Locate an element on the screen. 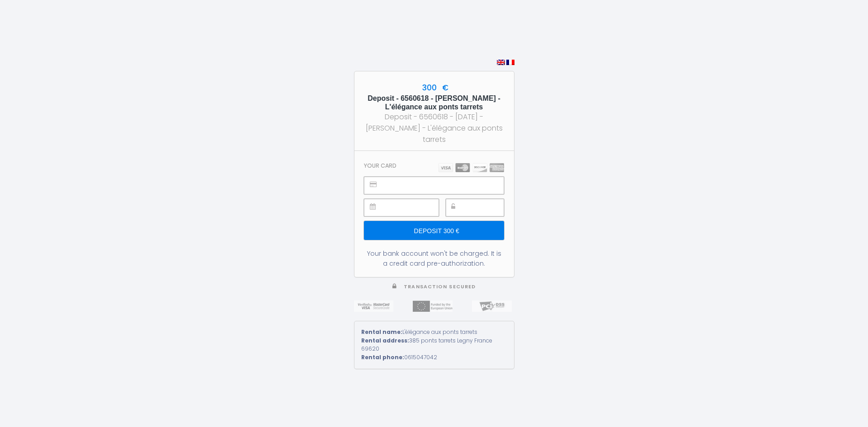  img: en.png is located at coordinates (501, 62).